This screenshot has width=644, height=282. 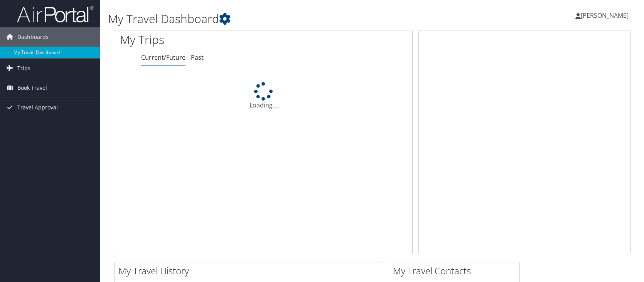 I want to click on h1: My Travel Dashboard, so click(x=284, y=19).